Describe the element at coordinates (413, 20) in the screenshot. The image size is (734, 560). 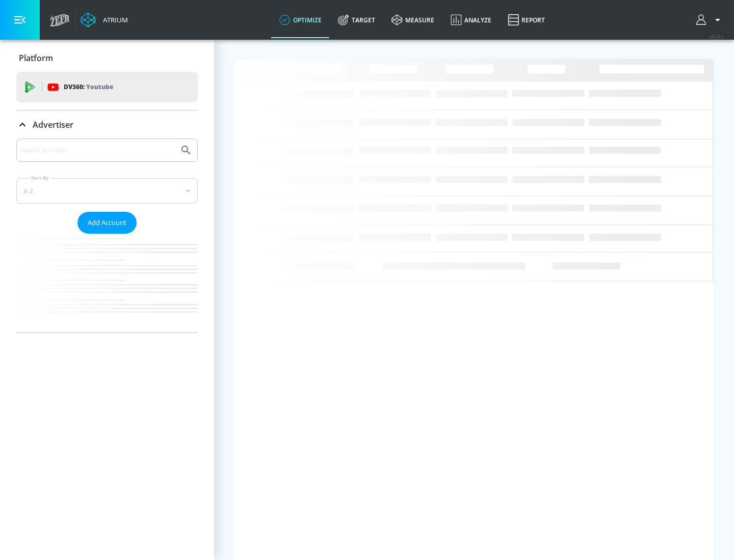
I see `a: measure` at that location.